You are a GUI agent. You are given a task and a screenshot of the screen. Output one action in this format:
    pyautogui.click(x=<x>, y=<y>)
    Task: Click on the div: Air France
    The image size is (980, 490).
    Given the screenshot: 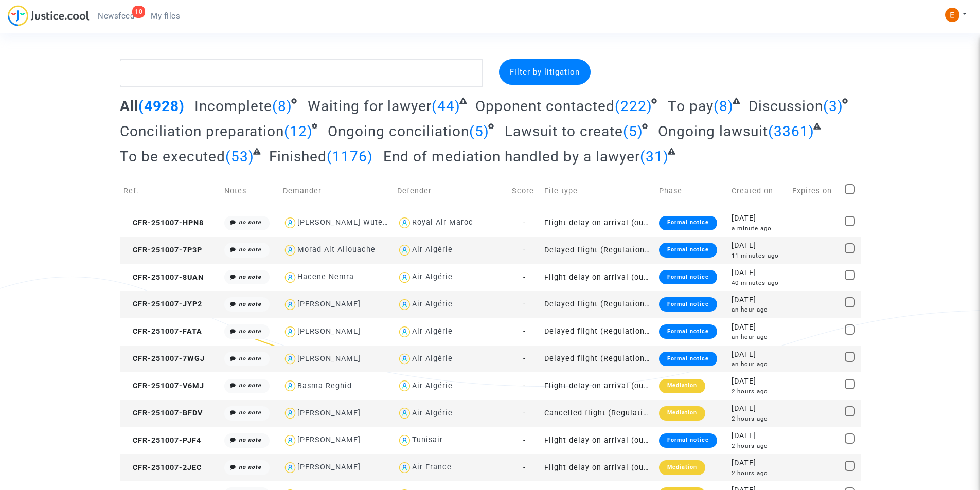 What is the action you would take?
    pyautogui.click(x=432, y=467)
    